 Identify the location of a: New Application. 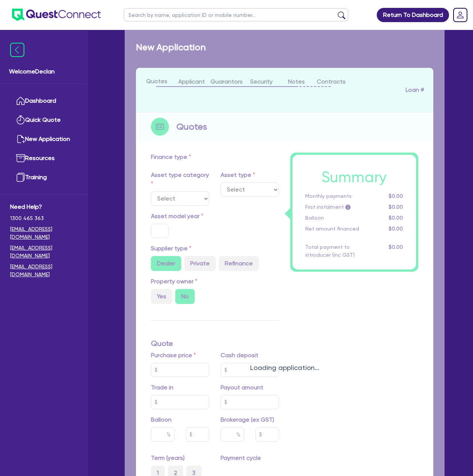
(44, 139).